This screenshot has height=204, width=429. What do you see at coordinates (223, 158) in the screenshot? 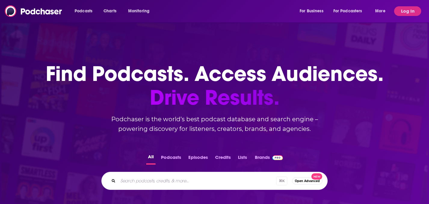
I see `button: Credits` at bounding box center [223, 158].